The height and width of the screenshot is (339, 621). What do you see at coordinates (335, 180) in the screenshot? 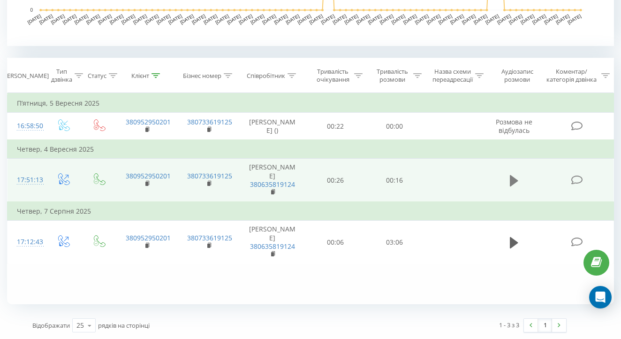
I see `td: 00:26` at bounding box center [335, 180].